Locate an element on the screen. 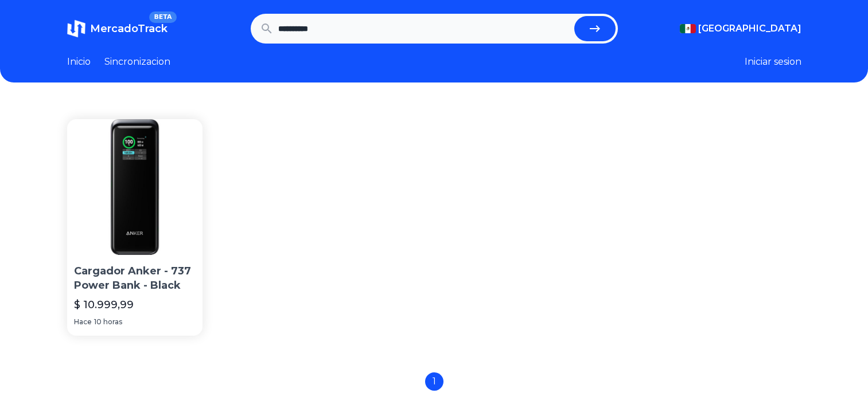 Image resolution: width=868 pixels, height=397 pixels. span: Hace is located at coordinates (82, 322).